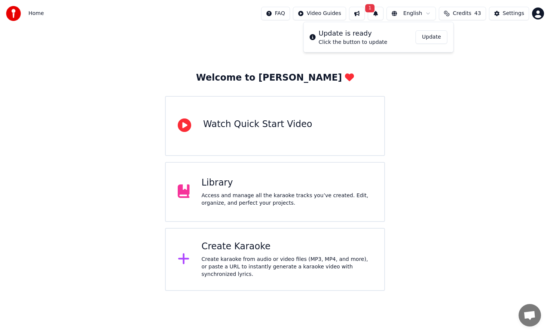 Image resolution: width=550 pixels, height=334 pixels. Describe the element at coordinates (462, 13) in the screenshot. I see `button: Credits43` at that location.